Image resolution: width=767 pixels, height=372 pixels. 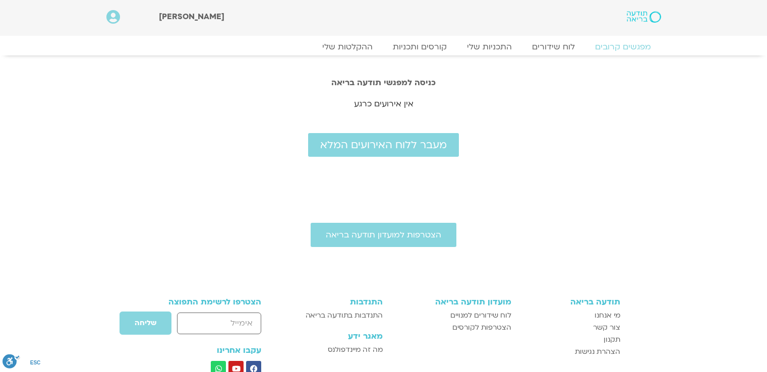 I want to click on span: מה זה מיינדפולנס, so click(x=355, y=350).